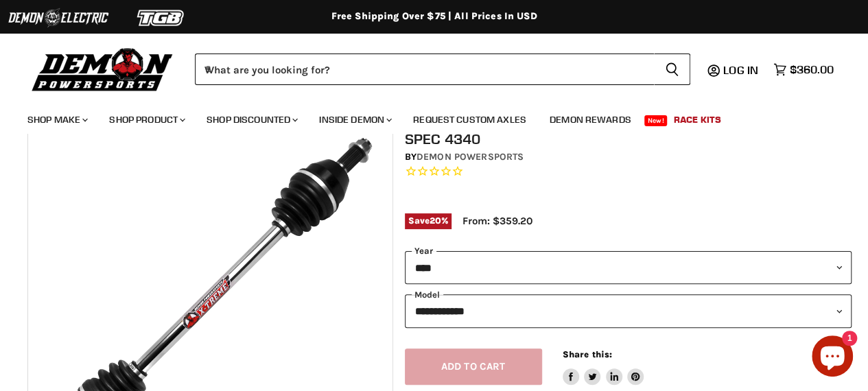  I want to click on ul: Main menu, so click(423, 117).